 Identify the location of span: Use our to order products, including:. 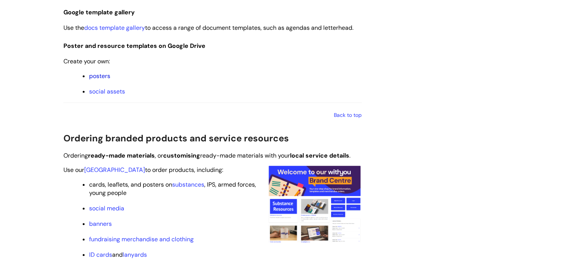
(143, 170).